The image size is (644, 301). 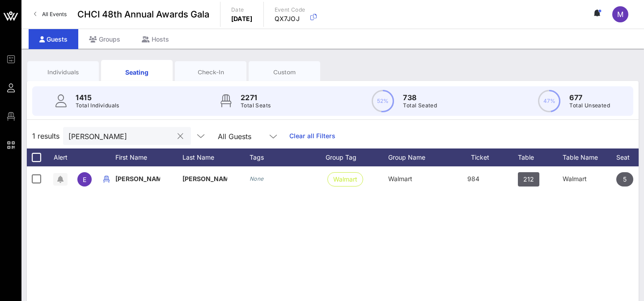 I want to click on div: Check-In, so click(x=210, y=72).